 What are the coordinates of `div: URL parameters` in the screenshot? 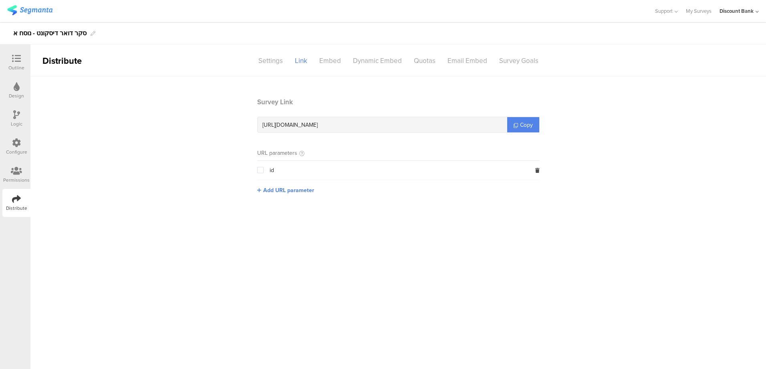 It's located at (277, 153).